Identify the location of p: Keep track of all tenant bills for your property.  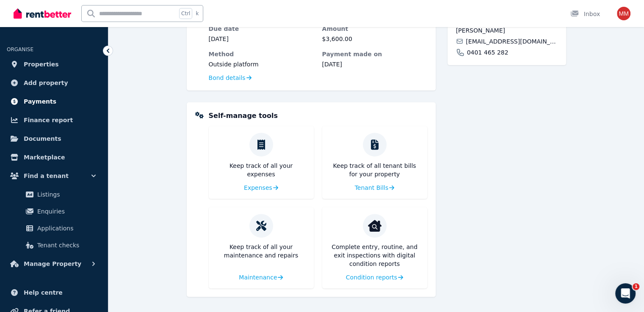
(374, 170).